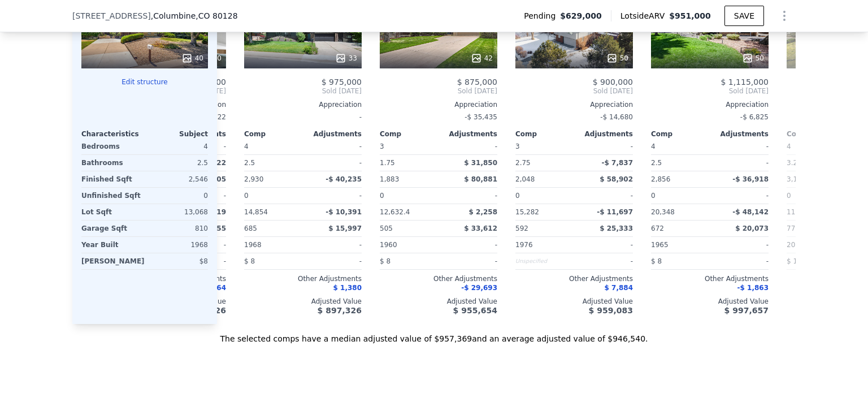 This screenshot has height=393, width=868. Describe the element at coordinates (112, 212) in the screenshot. I see `div: Lot Sqft` at that location.